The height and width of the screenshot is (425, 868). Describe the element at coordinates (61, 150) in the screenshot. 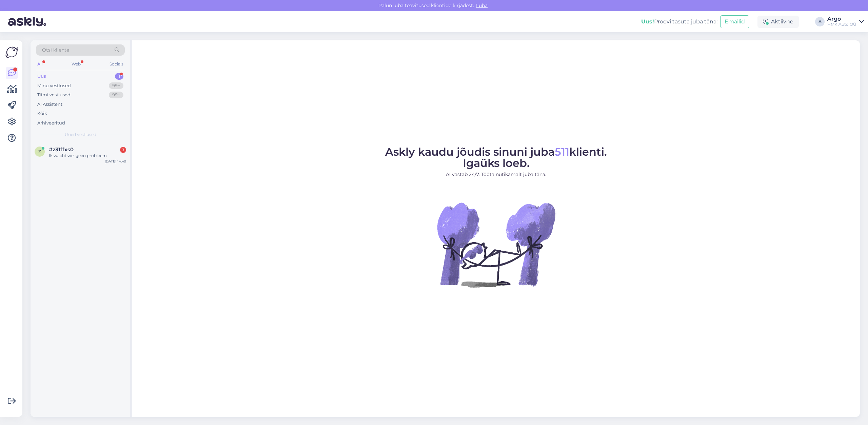

I see `span: #z31ffxs0` at that location.